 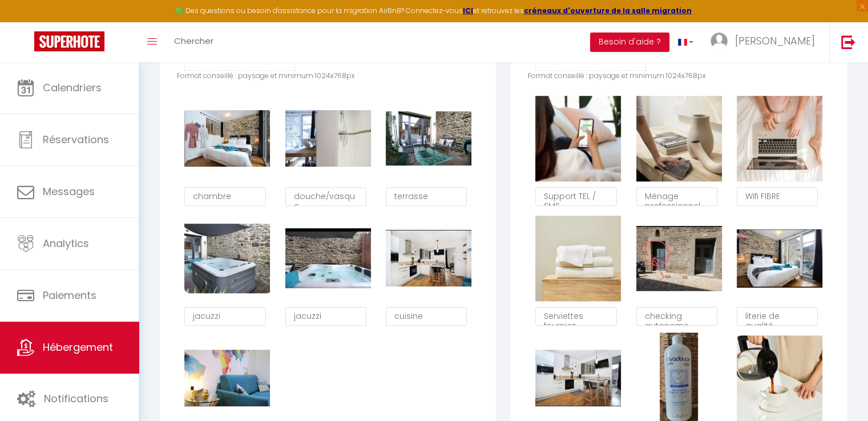 I want to click on span: Réservations, so click(x=76, y=139).